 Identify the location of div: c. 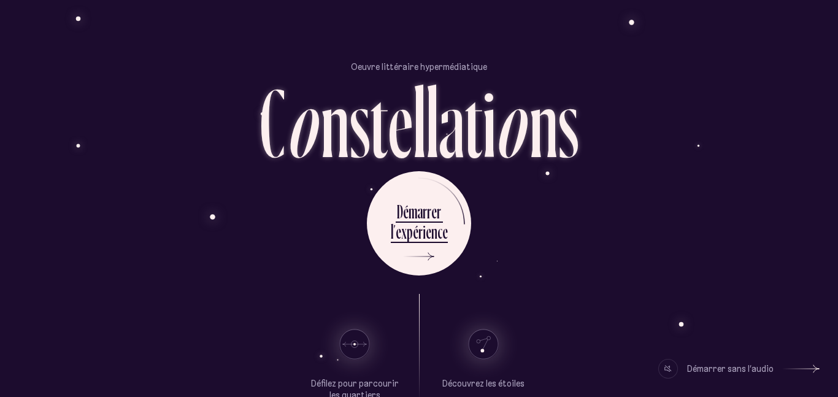
(440, 231).